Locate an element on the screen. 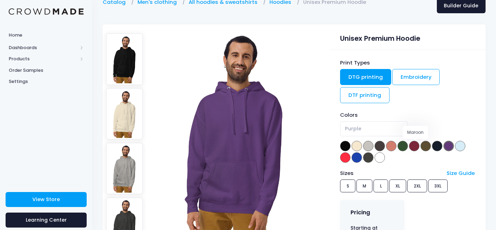 The height and width of the screenshot is (230, 496). a: Learning Center is located at coordinates (46, 220).